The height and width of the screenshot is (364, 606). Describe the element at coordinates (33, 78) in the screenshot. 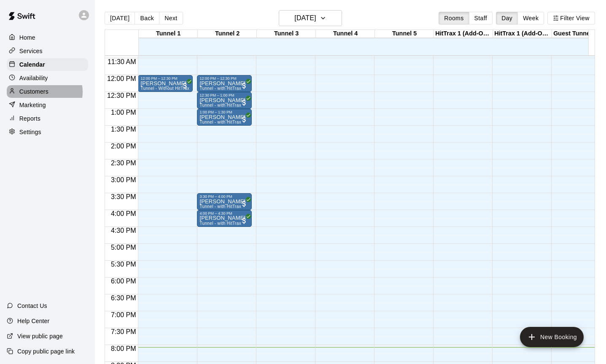

I see `p: Availability` at that location.